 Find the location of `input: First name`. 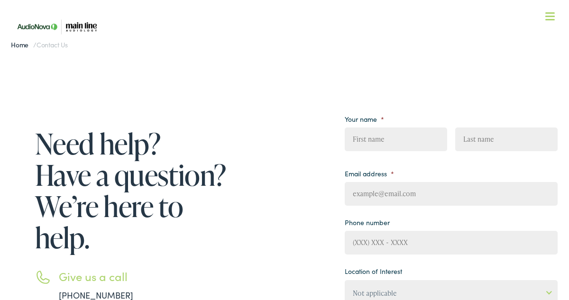

input: First name is located at coordinates (396, 139).